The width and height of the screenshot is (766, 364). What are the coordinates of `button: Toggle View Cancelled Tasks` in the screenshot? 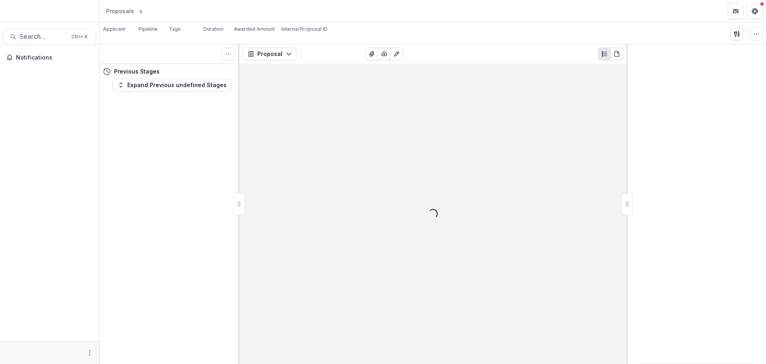 It's located at (228, 54).